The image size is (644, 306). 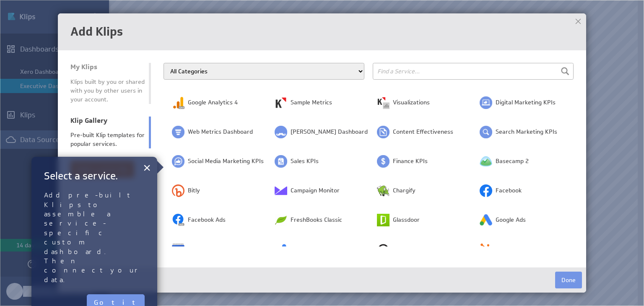 What do you see at coordinates (404, 191) in the screenshot?
I see `span: Chargify` at bounding box center [404, 191].